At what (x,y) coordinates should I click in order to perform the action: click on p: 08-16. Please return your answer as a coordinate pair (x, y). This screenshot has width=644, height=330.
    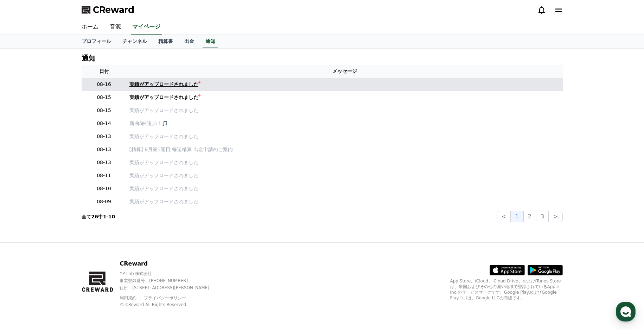
    Looking at the image, I should click on (104, 84).